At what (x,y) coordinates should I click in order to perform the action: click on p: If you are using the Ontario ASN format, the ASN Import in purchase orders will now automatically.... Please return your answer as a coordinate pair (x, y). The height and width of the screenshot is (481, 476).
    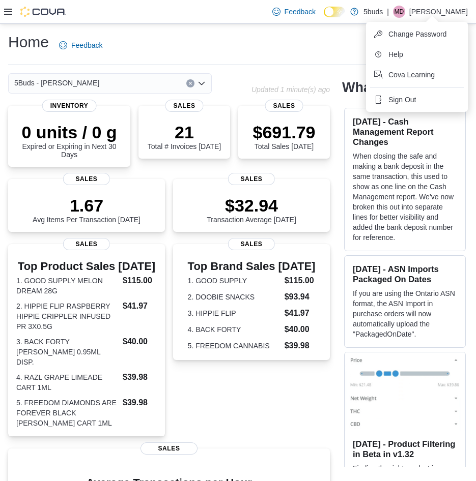
    Looking at the image, I should click on (405, 314).